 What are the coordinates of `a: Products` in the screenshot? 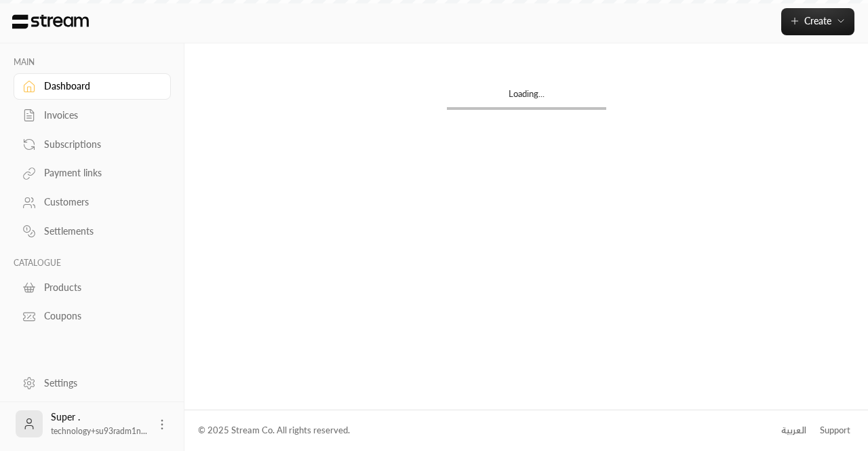 It's located at (92, 287).